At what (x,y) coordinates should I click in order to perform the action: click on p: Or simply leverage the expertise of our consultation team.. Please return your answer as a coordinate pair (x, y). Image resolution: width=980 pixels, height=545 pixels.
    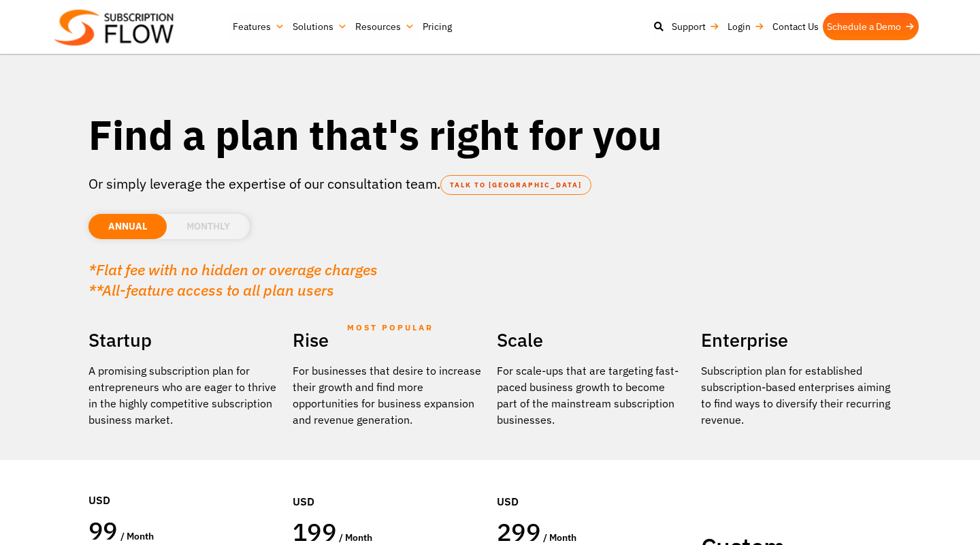
    Looking at the image, I should click on (490, 184).